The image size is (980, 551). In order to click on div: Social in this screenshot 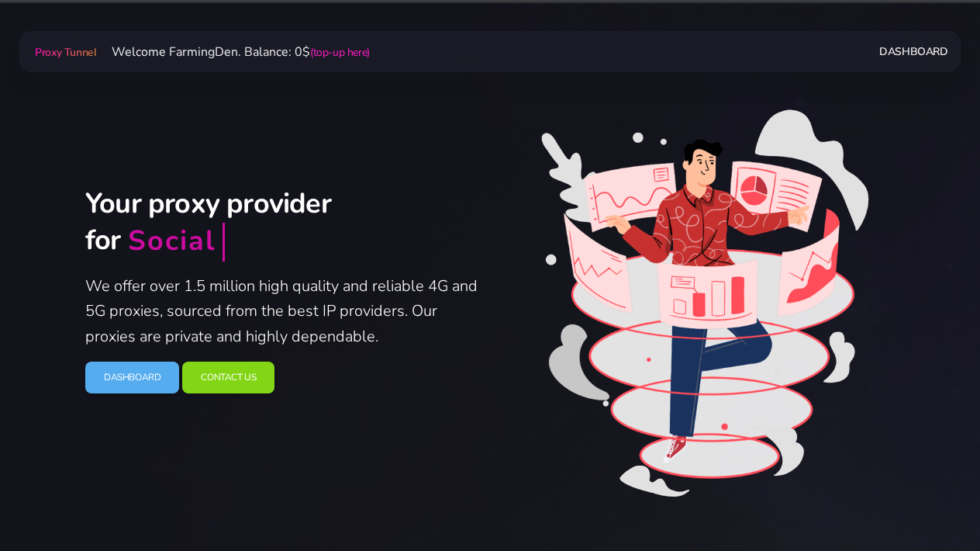, I will do `click(171, 241)`.